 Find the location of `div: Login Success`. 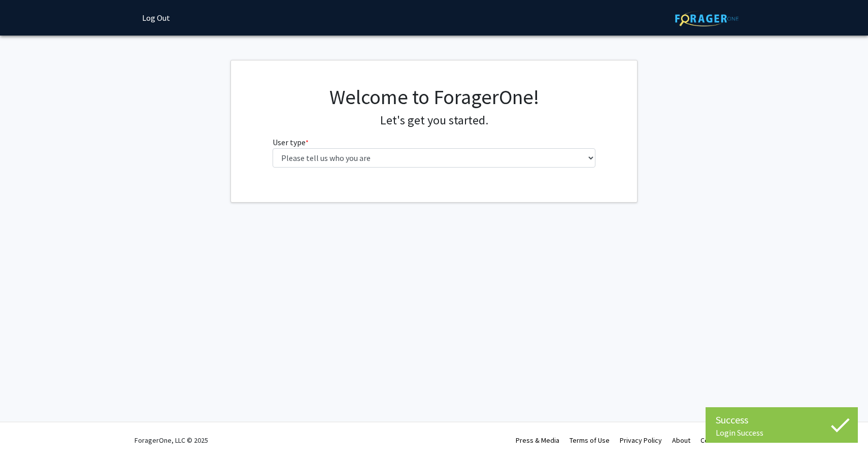

div: Login Success is located at coordinates (782, 433).